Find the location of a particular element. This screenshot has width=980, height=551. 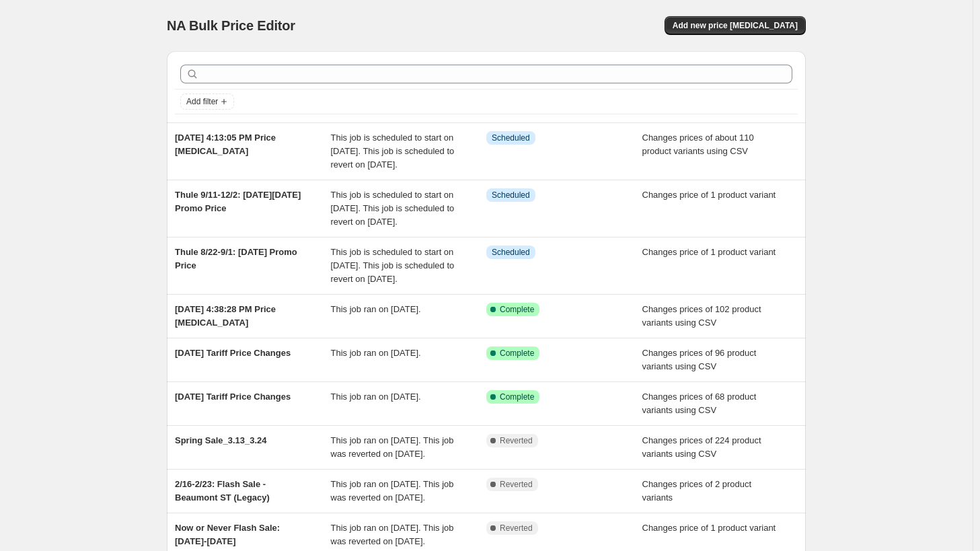

span: Add filter is located at coordinates (202, 102).